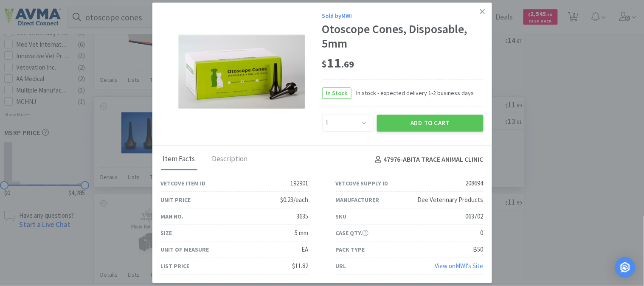  Describe the element at coordinates (305, 249) in the screenshot. I see `div: EA` at that location.